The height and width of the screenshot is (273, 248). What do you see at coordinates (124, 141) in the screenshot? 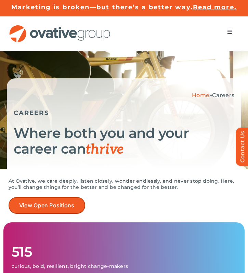
I see `h1: Where both you and your career can` at bounding box center [124, 141].